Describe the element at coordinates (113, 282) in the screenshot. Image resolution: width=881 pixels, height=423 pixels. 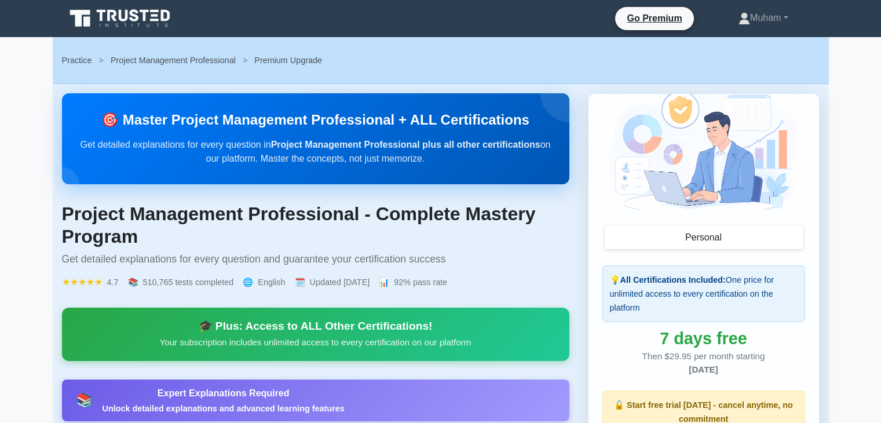
I see `span: 4.7` at that location.